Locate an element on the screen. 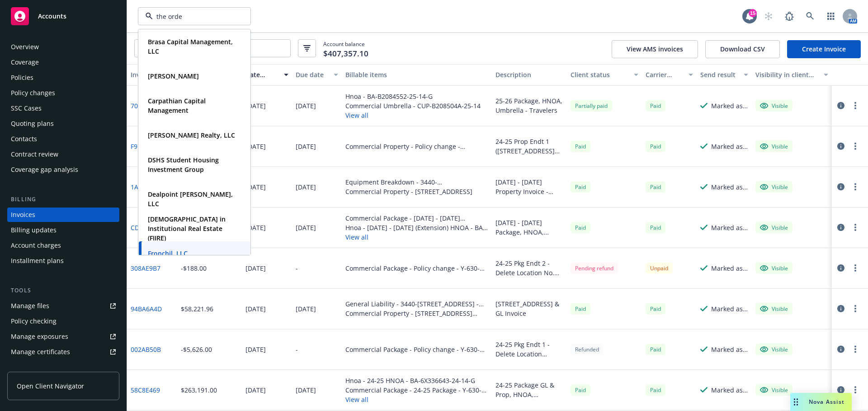 This screenshot has height=411, width=868. div: Invoices is located at coordinates (23, 215).